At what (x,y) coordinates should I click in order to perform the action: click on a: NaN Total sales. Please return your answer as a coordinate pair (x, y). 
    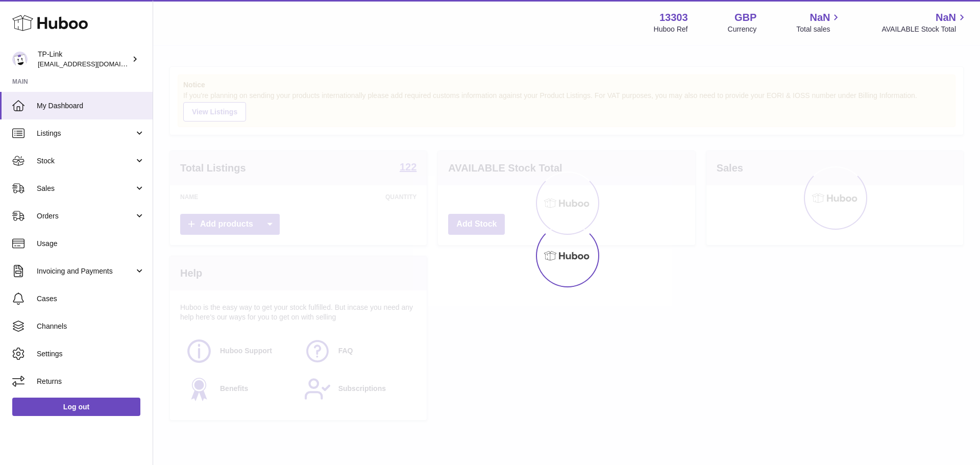
    Looking at the image, I should click on (819, 23).